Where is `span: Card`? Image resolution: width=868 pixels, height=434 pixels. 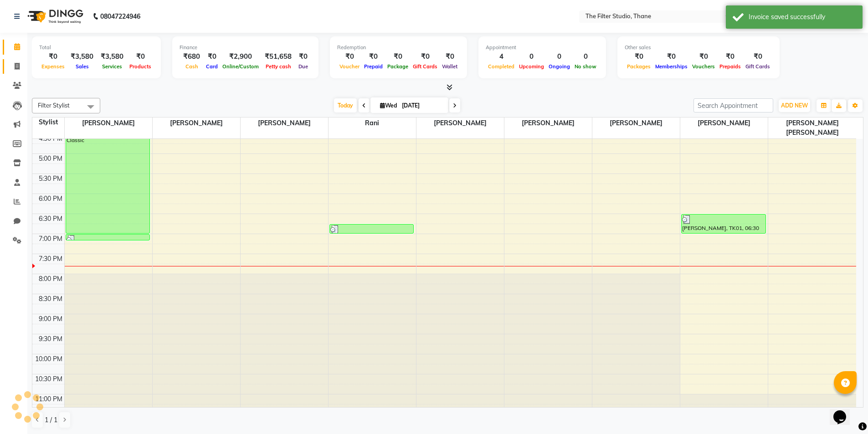 span: Card is located at coordinates (212, 66).